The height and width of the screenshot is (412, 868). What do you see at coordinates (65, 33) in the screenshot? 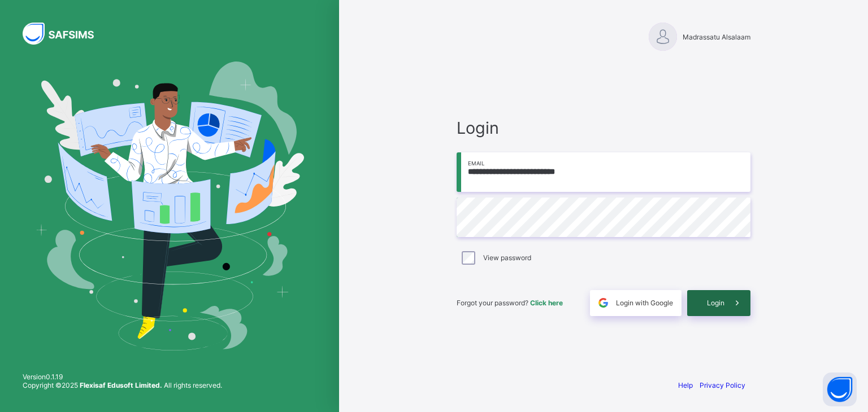
I see `img: SAFSIMS Logo` at bounding box center [65, 33].